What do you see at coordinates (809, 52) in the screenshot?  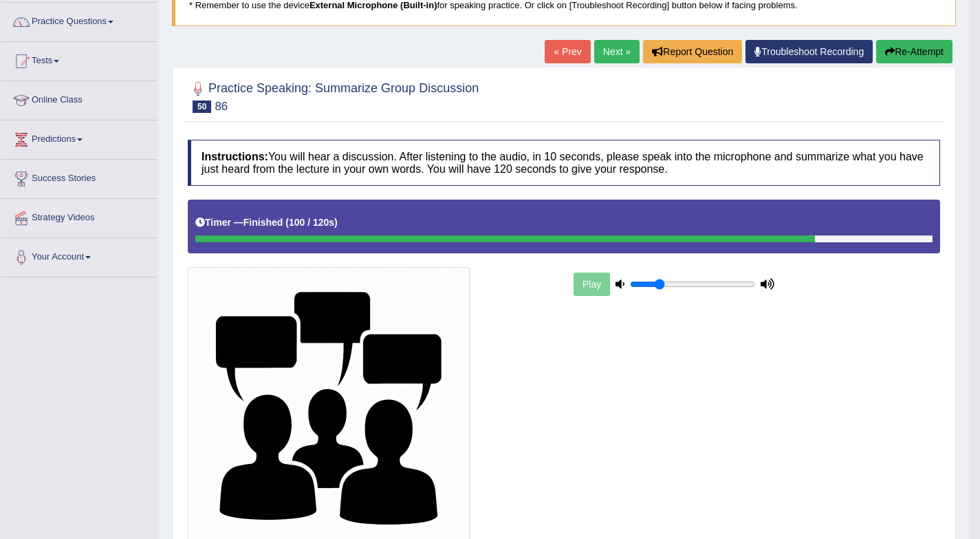 I see `a: Troubleshoot Recording` at bounding box center [809, 52].